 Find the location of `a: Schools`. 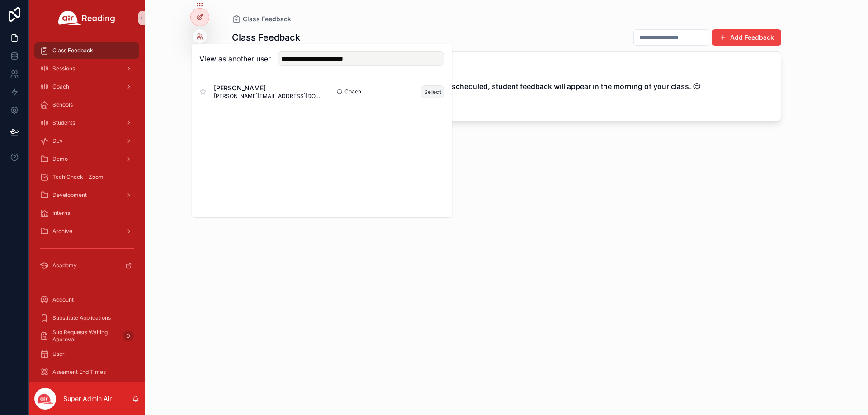

a: Schools is located at coordinates (87, 105).